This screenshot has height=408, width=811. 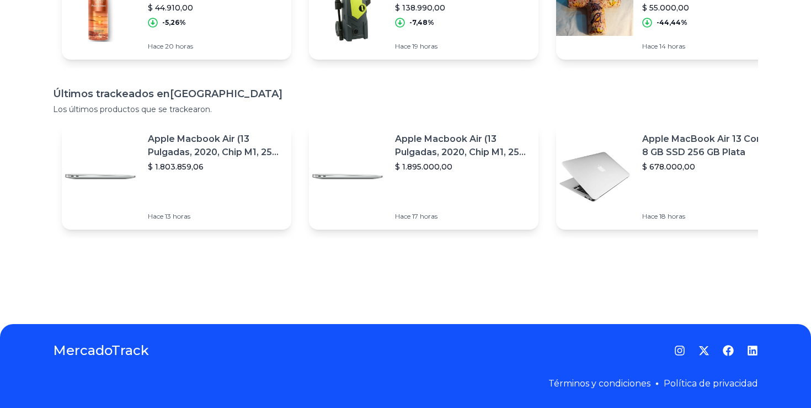 I want to click on font: Política de privacidad, so click(x=711, y=383).